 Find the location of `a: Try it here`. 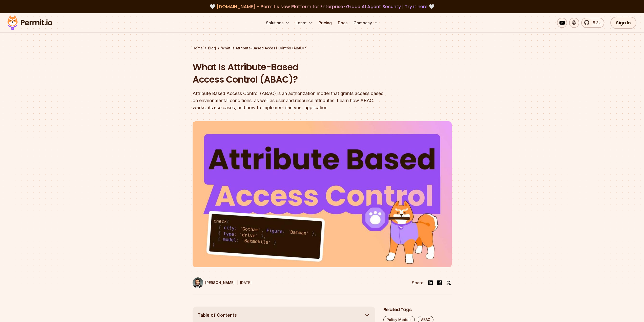

a: Try it here is located at coordinates (416, 7).